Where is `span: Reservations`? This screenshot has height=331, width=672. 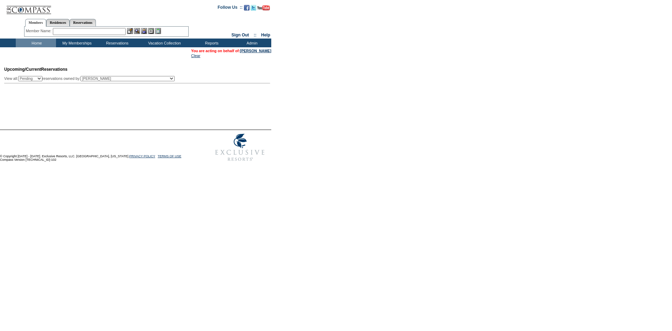 span: Reservations is located at coordinates (36, 69).